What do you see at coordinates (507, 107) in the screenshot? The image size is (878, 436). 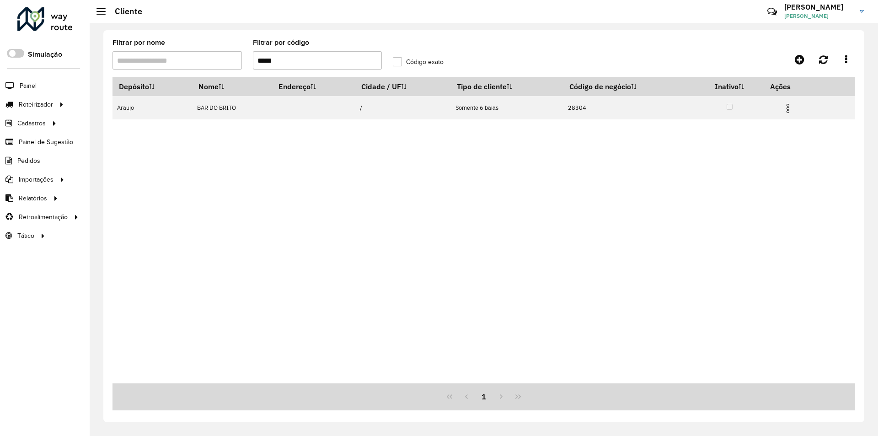 I see `td: Somente 6 baias` at bounding box center [507, 107].